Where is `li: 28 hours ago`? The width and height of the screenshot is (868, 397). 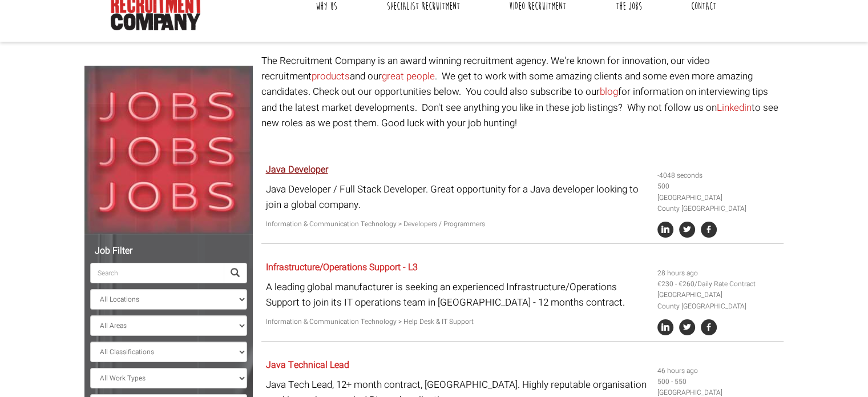 li: 28 hours ago is located at coordinates (719, 273).